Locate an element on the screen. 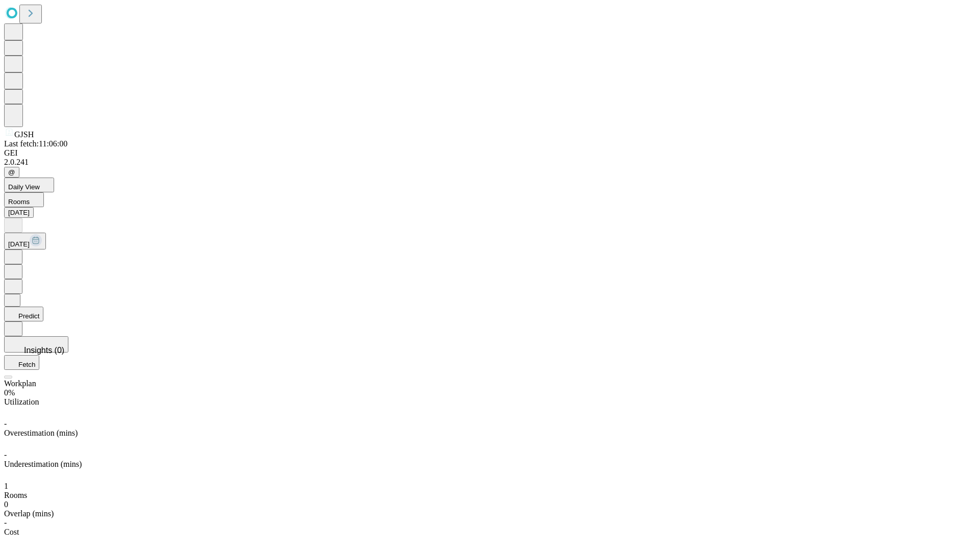  span: 1 is located at coordinates (6, 486).